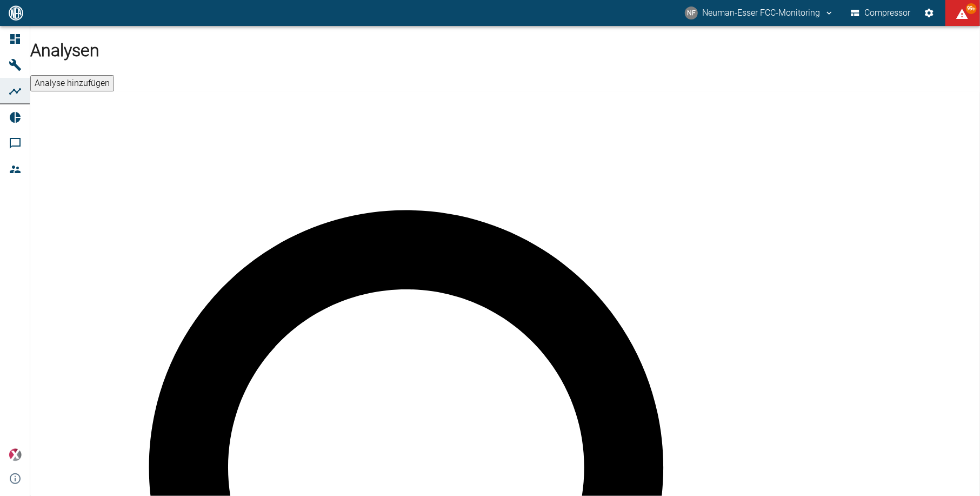 The width and height of the screenshot is (980, 496). I want to click on button: Compressor, so click(881, 13).